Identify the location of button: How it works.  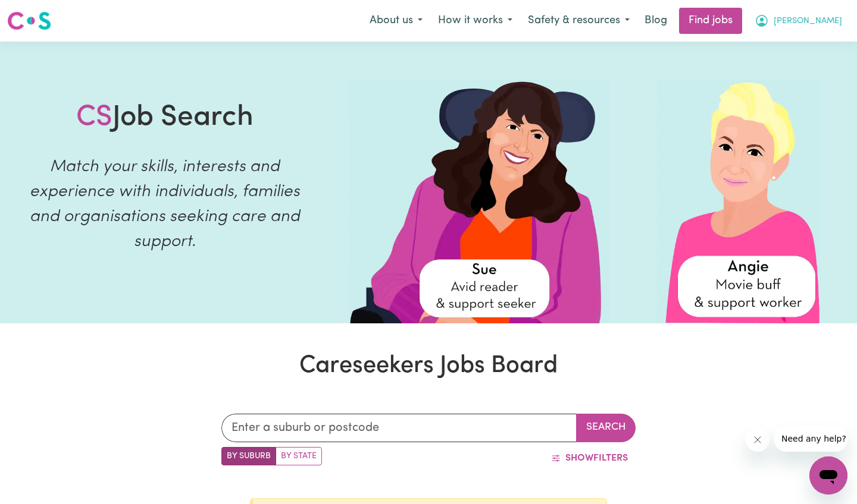
(475, 21).